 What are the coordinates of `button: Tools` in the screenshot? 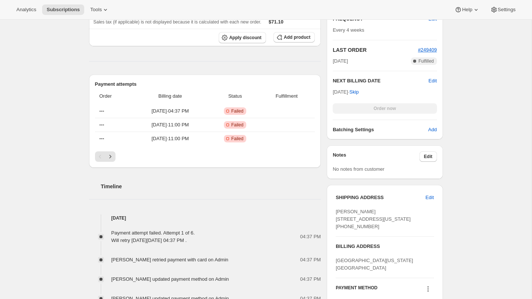 It's located at (99, 10).